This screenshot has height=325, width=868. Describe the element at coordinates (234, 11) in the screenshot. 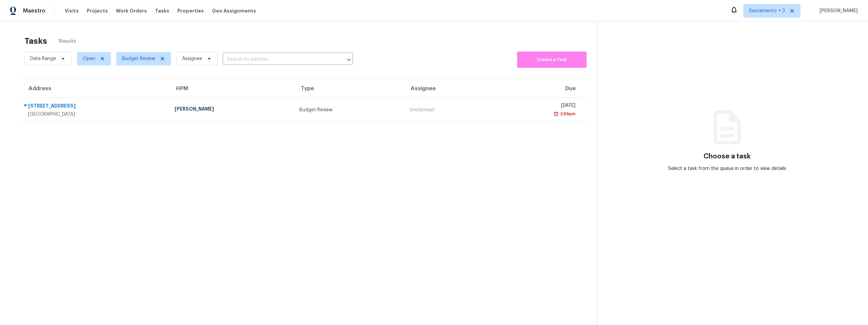

I see `span: Geo Assignments` at that location.